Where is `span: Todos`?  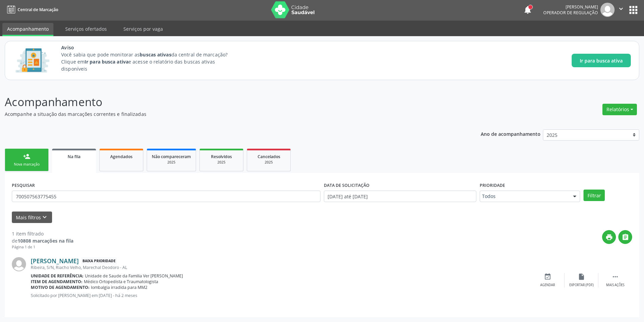
span: Todos is located at coordinates (524, 197).